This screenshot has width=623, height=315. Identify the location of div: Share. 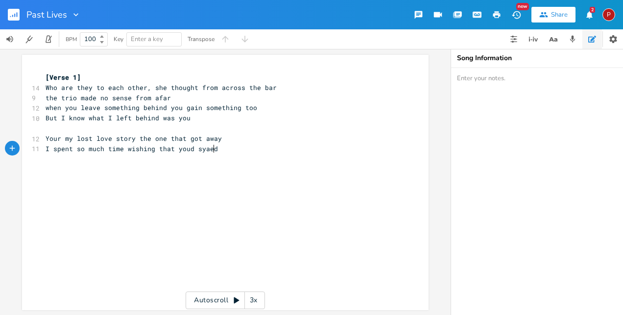
(559, 15).